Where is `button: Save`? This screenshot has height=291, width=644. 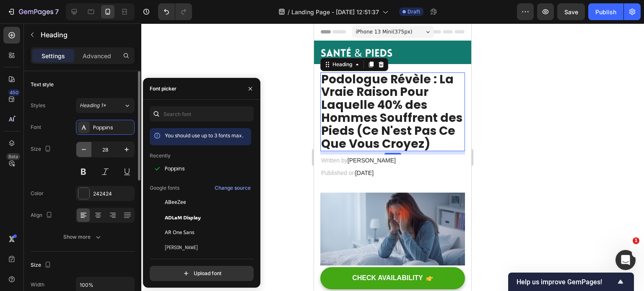
button: Save is located at coordinates (571, 12).